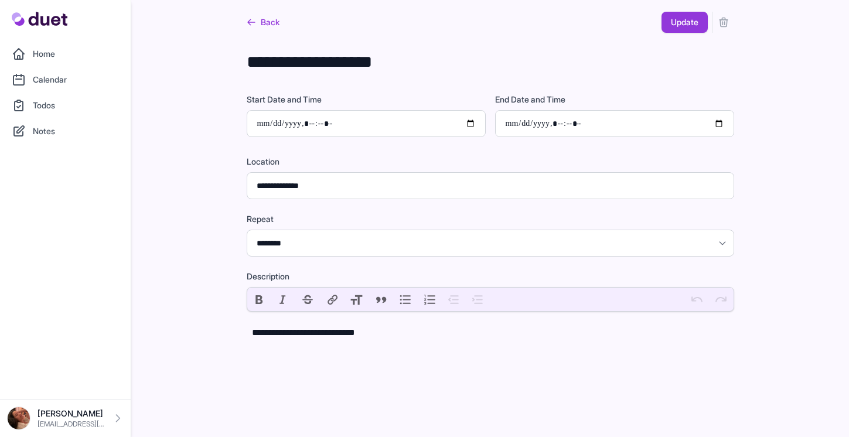 The image size is (849, 437). I want to click on label: Description, so click(491, 277).